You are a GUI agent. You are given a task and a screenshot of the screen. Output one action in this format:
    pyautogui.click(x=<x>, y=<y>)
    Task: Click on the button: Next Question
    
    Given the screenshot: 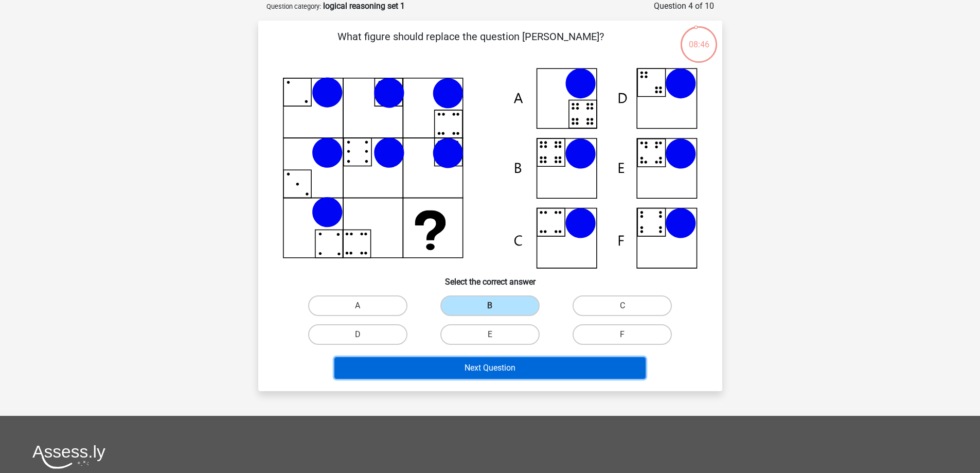 What is the action you would take?
    pyautogui.click(x=490, y=368)
    